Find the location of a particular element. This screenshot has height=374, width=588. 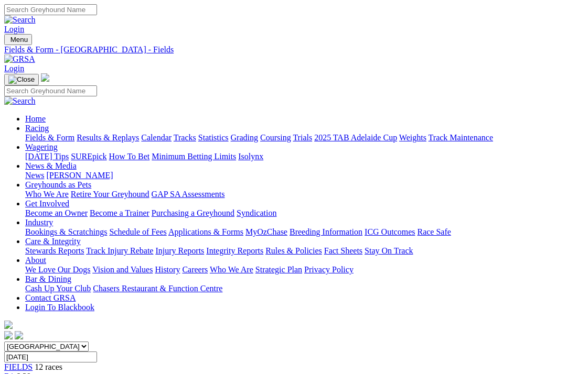

a: Racing is located at coordinates (37, 128).